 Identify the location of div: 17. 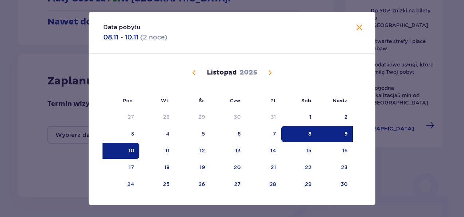
(131, 167).